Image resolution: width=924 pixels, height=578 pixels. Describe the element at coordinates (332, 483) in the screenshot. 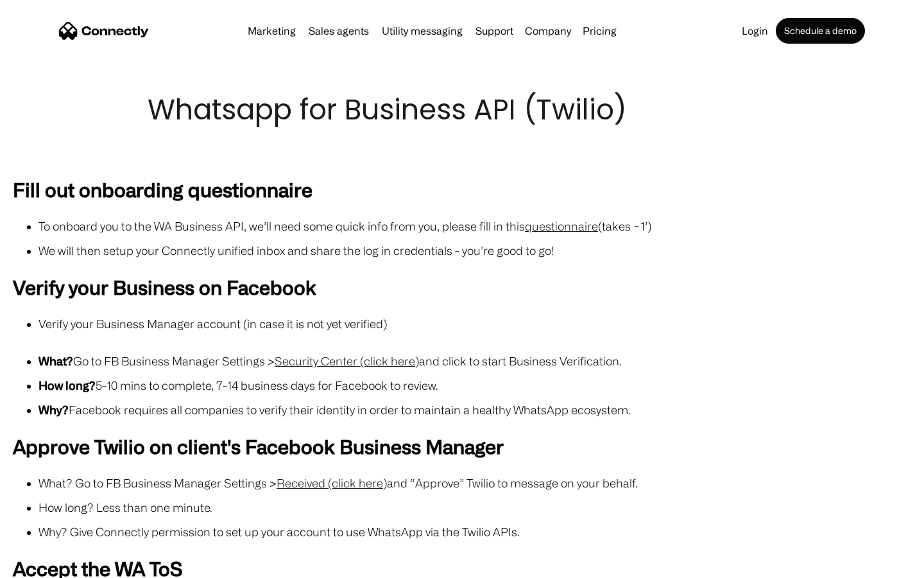

I see `a: Received (click here)` at that location.